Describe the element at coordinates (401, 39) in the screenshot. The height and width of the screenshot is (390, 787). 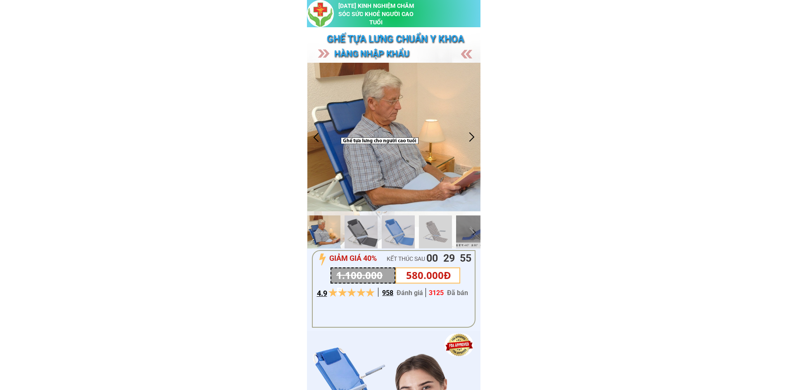
I see `h3: Ghế tựa lưng CHUẨN Y KHOA` at that location.